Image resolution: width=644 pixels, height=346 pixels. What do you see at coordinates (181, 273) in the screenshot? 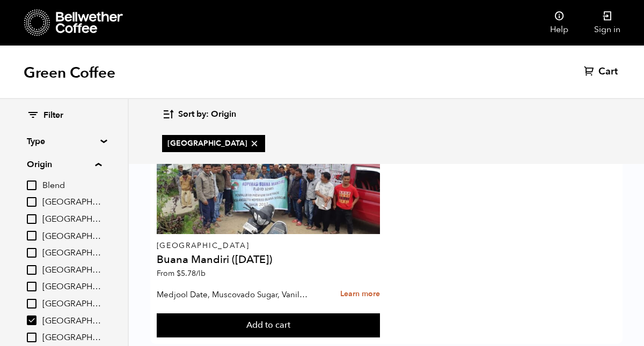
I see `span: From` at bounding box center [181, 273].